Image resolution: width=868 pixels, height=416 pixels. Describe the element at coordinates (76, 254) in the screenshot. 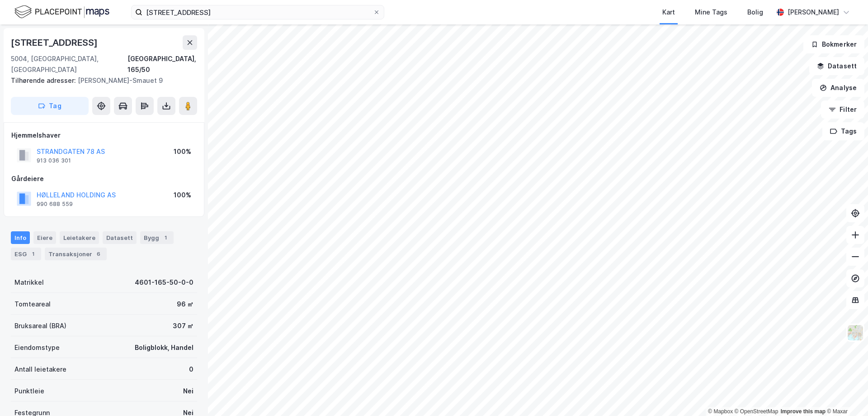

I see `div: Transaksjoner` at that location.